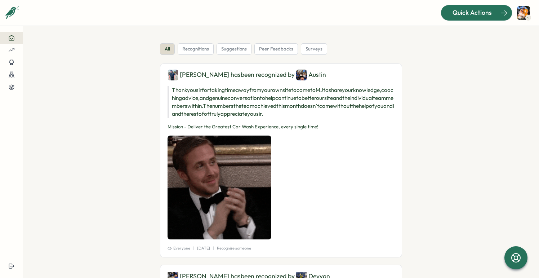 The image size is (539, 278). Describe the element at coordinates (523, 13) in the screenshot. I see `img: Bryan Doster` at that location.